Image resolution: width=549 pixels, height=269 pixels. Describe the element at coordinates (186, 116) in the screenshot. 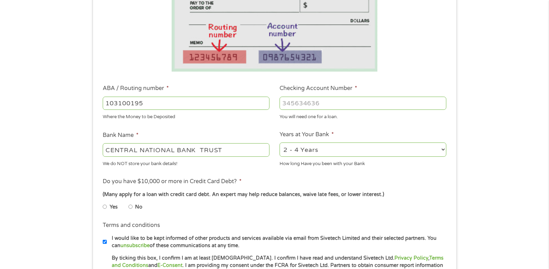

I see `div: Where the Money to be Deposited` at that location.